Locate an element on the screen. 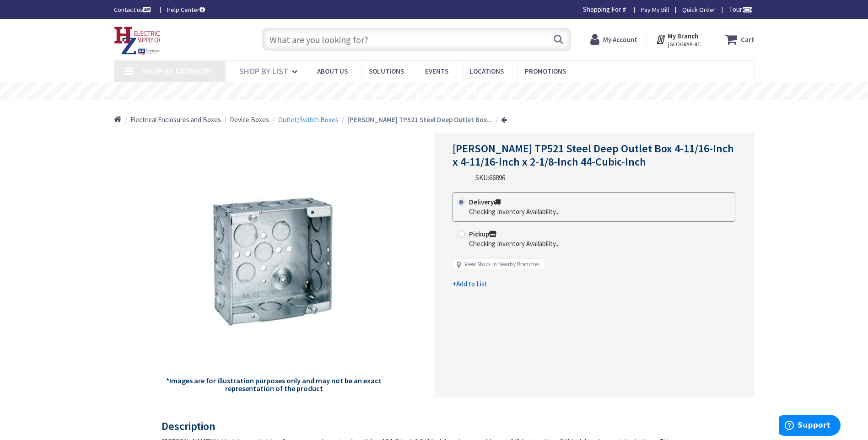  span: Outlet/Switch Boxes is located at coordinates (308, 119).